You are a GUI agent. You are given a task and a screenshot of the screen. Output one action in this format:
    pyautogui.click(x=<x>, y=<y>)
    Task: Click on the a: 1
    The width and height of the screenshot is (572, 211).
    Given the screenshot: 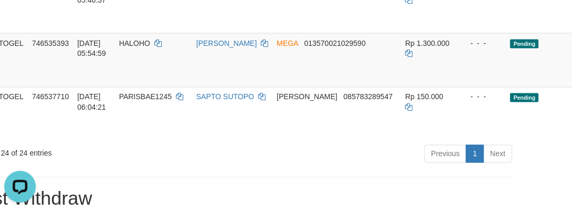 What is the action you would take?
    pyautogui.click(x=475, y=154)
    